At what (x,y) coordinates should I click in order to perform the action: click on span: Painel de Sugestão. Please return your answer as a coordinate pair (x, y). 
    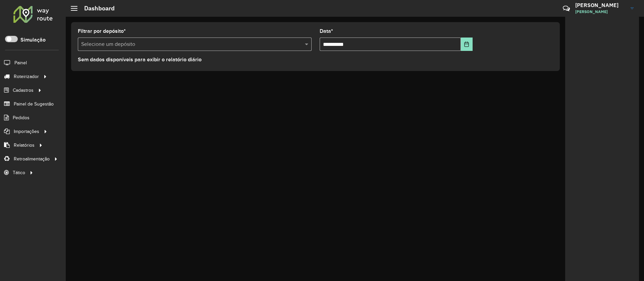
    Looking at the image, I should click on (34, 104).